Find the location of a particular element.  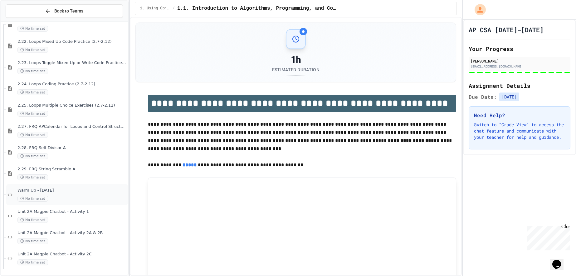

span: 2.27. FRQ APCalendar for Loops and Control Structures is located at coordinates (72, 126).